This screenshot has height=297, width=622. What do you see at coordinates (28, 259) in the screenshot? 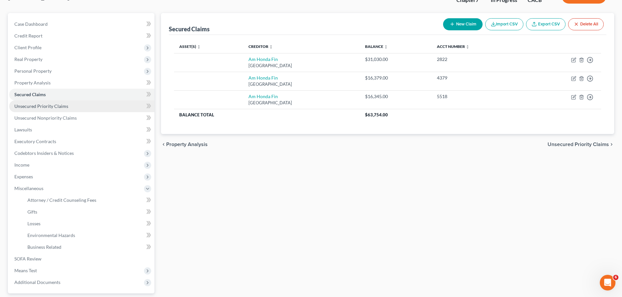
I see `span: SOFA Review` at bounding box center [28, 259].